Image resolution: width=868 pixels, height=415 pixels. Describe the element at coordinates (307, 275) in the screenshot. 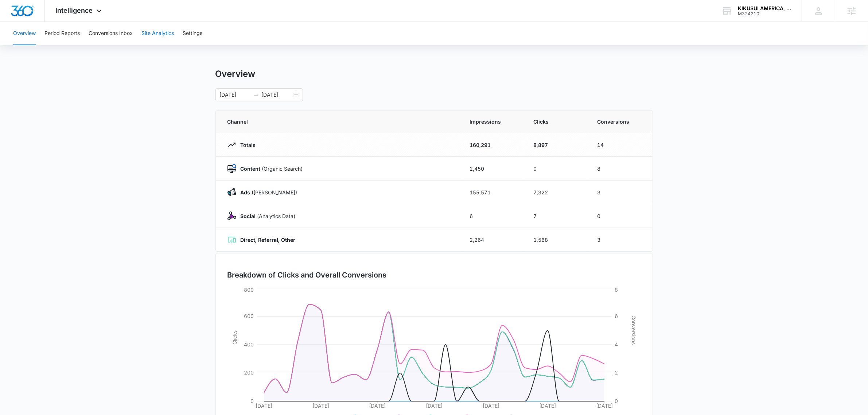

I see `h3: Breakdown of Clicks and Overall Conversions` at that location.